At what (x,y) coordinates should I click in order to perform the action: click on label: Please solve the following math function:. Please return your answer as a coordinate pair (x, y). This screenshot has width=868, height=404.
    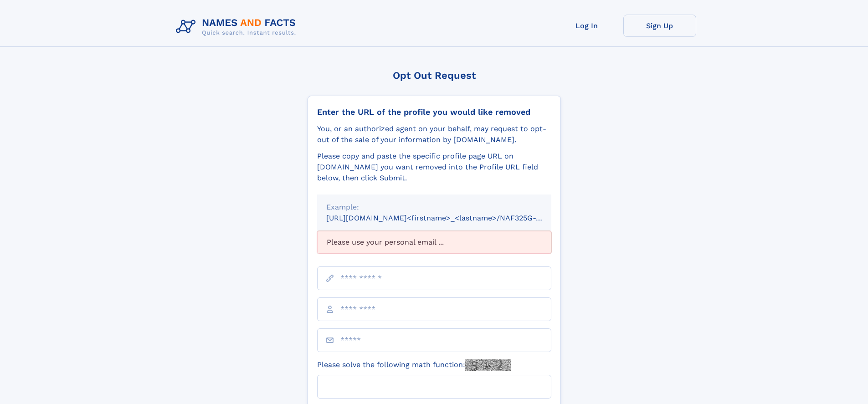
    Looking at the image, I should click on (413, 365).